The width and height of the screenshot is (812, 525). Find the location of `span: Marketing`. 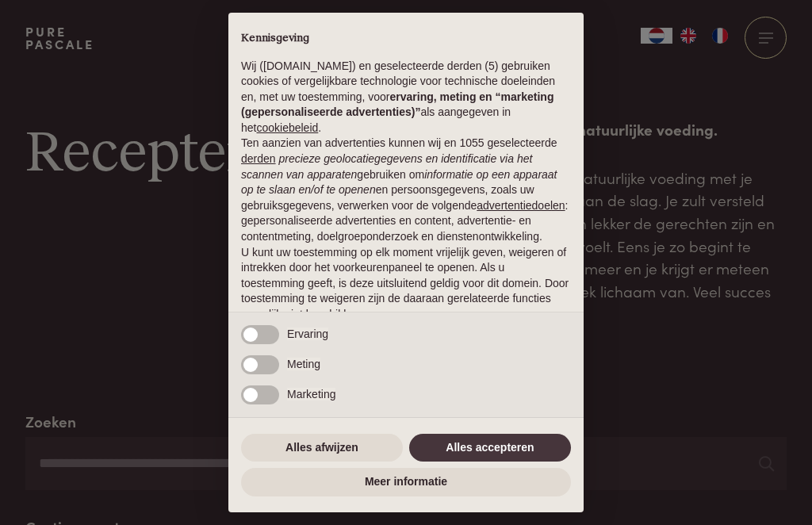

span: Marketing is located at coordinates (311, 394).